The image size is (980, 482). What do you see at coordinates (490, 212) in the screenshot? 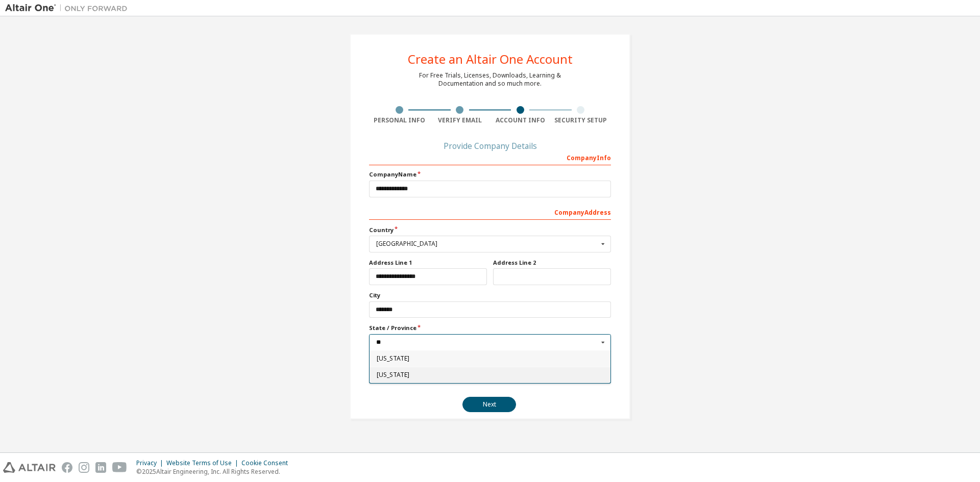
I see `div: Company Address` at bounding box center [490, 212].